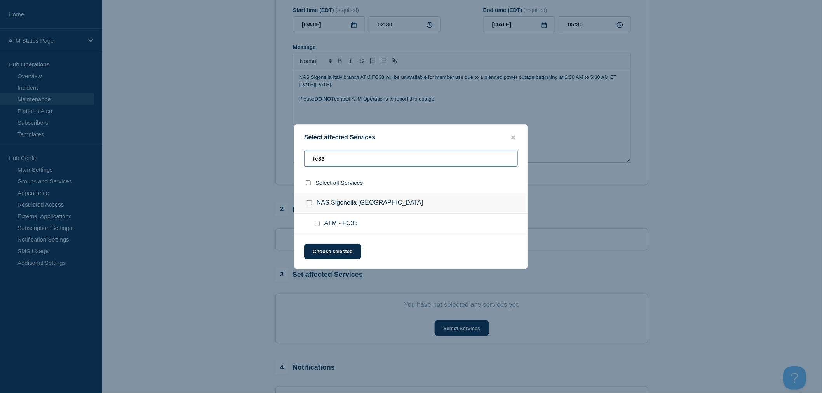 Image resolution: width=822 pixels, height=393 pixels. I want to click on div: Select affected Services, so click(411, 137).